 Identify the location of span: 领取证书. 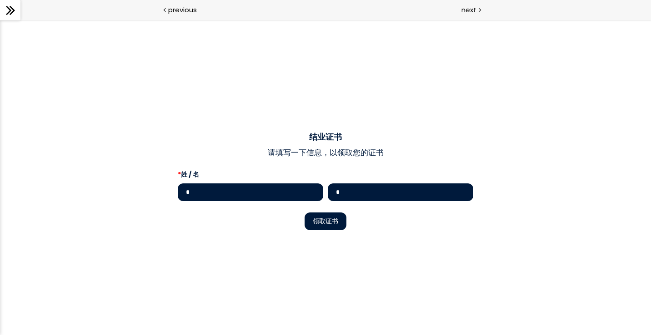
(325, 201).